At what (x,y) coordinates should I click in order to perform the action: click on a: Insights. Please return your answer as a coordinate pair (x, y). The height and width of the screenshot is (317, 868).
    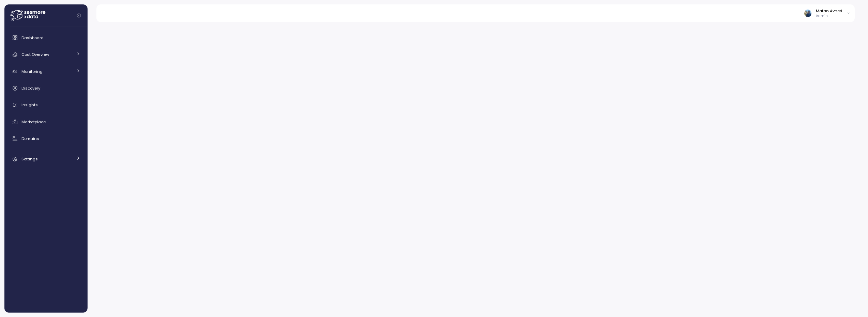
    Looking at the image, I should click on (46, 105).